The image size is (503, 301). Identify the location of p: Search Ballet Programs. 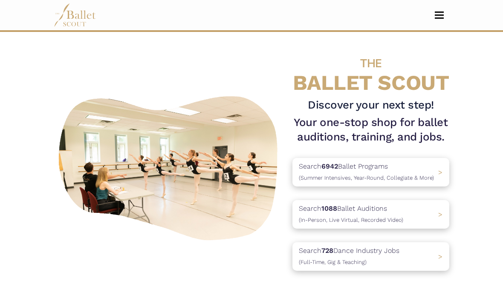
(366, 172).